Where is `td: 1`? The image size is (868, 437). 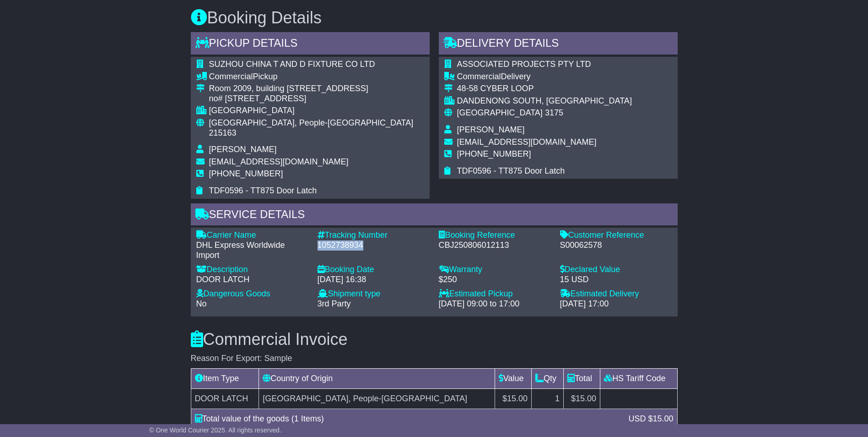 td: 1 is located at coordinates (548, 398).